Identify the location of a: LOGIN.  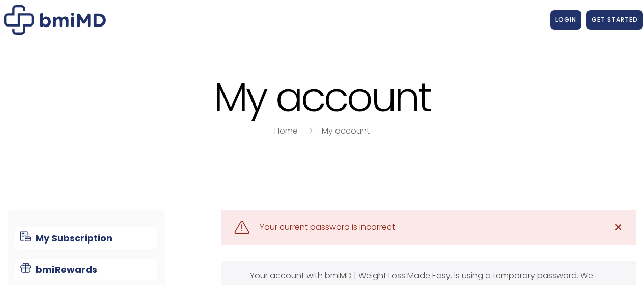
(566, 20).